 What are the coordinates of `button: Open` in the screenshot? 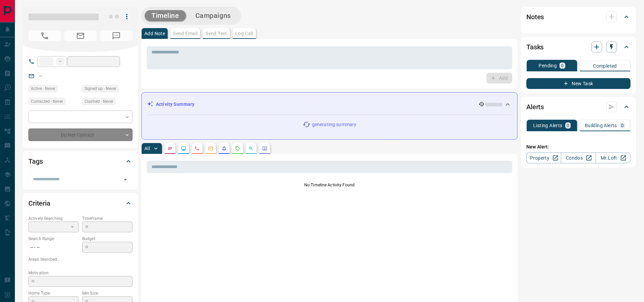 It's located at (126, 179).